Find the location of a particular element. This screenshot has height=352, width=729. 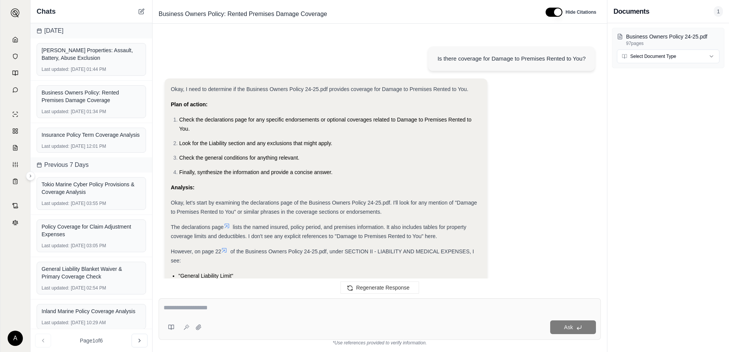

span: of the Business Owners Policy 24-25.pdf, under SECTION II - LIABILITY AND MEDICAL EXPENSES, I see: is located at coordinates (322, 256).